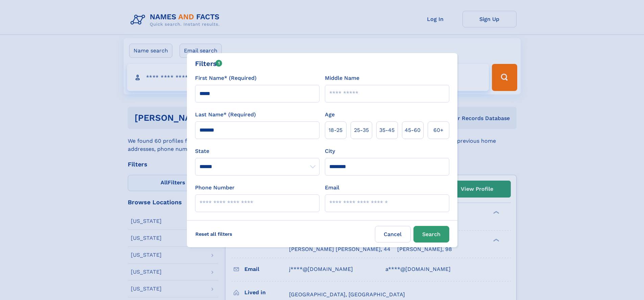  What do you see at coordinates (387, 130) in the screenshot?
I see `span: 35‑45` at bounding box center [387, 130].